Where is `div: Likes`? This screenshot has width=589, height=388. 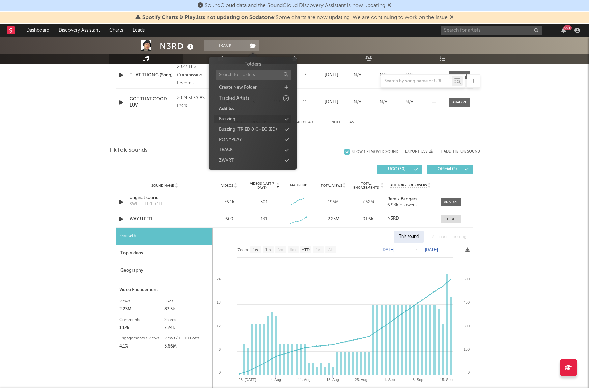 div: Likes is located at coordinates (186, 301).